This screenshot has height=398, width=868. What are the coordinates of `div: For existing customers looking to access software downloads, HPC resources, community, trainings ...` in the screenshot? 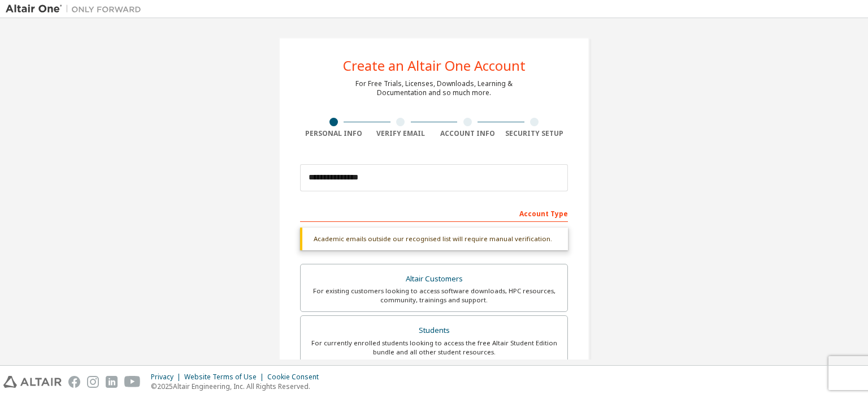 It's located at (434, 295).